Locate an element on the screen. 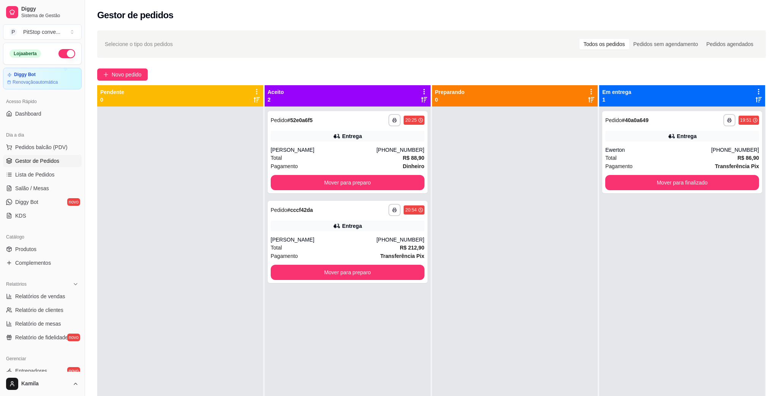  span: KDS is located at coordinates (21, 215).